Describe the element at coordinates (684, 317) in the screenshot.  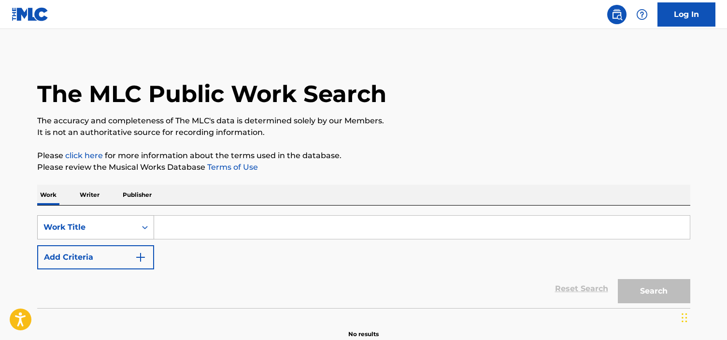
I see `div: Drag` at that location.